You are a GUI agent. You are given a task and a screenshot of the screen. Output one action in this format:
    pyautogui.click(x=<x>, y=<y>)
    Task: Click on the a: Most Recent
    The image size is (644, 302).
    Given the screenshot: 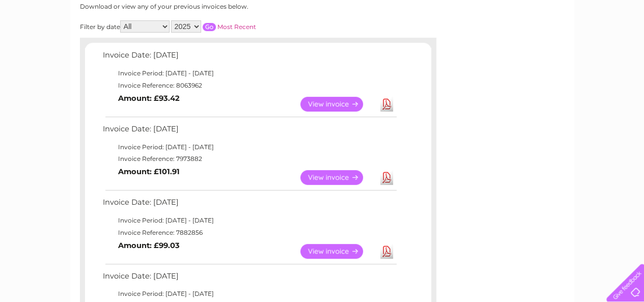 What is the action you would take?
    pyautogui.click(x=237, y=26)
    